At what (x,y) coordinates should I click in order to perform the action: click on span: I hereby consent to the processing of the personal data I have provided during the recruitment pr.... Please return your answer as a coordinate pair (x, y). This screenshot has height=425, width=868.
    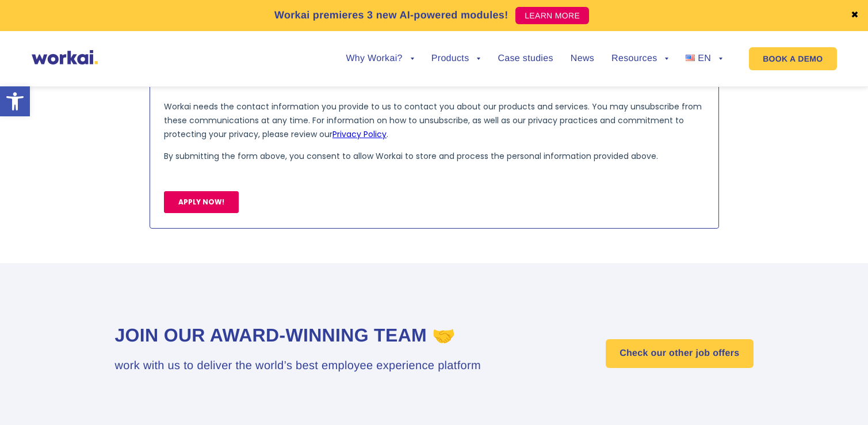
    Looking at the image, I should click on (261, 176).